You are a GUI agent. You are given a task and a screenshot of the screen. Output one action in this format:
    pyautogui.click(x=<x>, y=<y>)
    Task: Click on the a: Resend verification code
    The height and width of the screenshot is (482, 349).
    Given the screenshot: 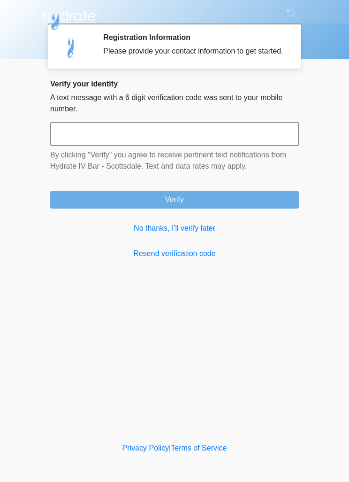 What is the action you would take?
    pyautogui.click(x=175, y=253)
    